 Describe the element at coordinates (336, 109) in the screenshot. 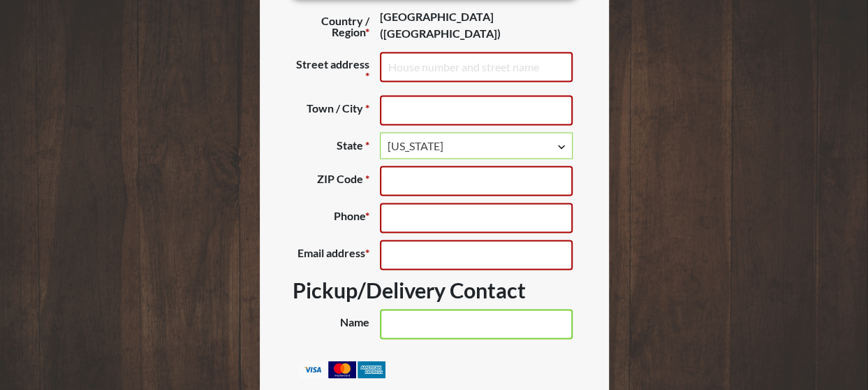

I see `label: Town / City` at that location.